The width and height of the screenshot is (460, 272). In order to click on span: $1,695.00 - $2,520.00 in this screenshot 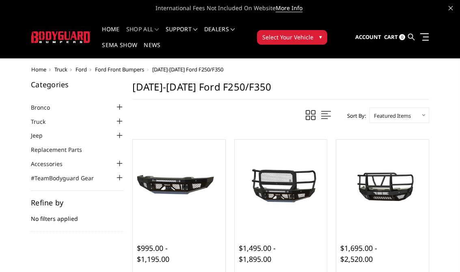, I will do `click(359, 253)`.